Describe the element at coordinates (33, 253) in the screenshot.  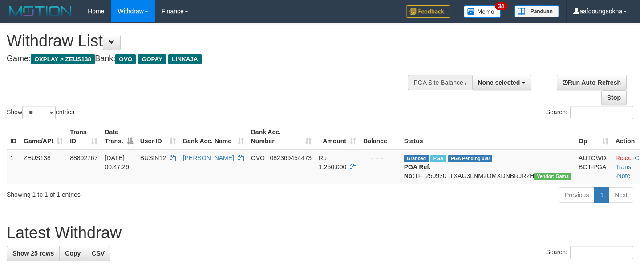
I see `span: Show 25 rows` at that location.